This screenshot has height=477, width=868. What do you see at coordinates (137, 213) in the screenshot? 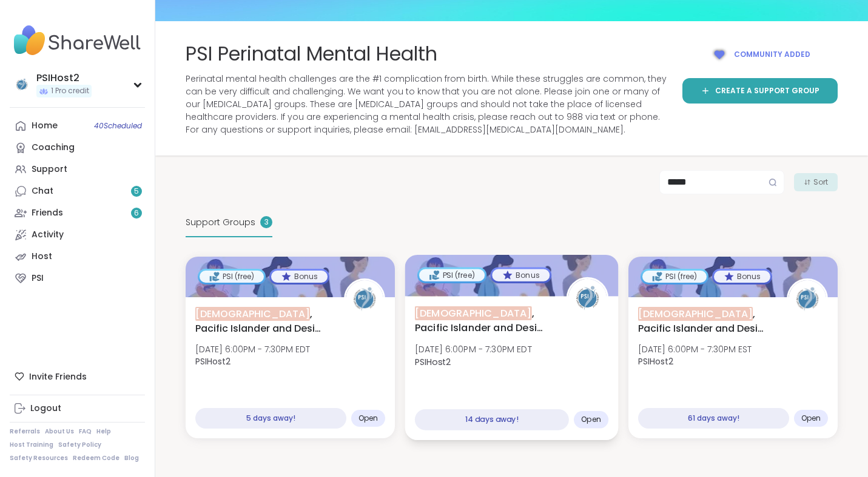
I see `span: 6` at bounding box center [137, 213].